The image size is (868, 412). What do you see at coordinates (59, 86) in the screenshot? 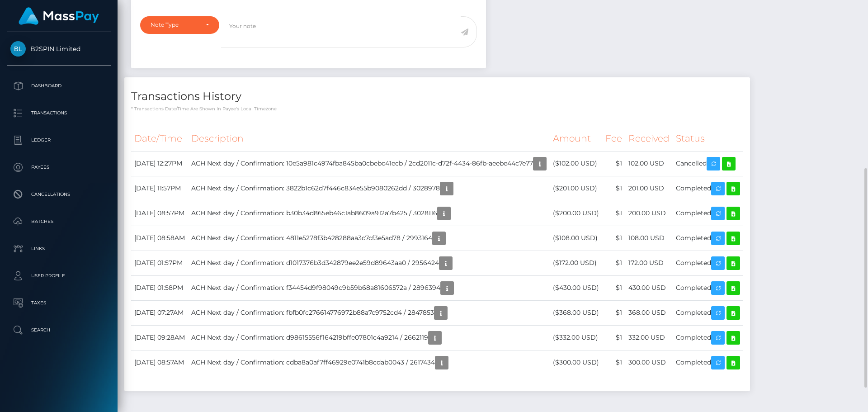
I see `a: Dashboard` at bounding box center [59, 86].